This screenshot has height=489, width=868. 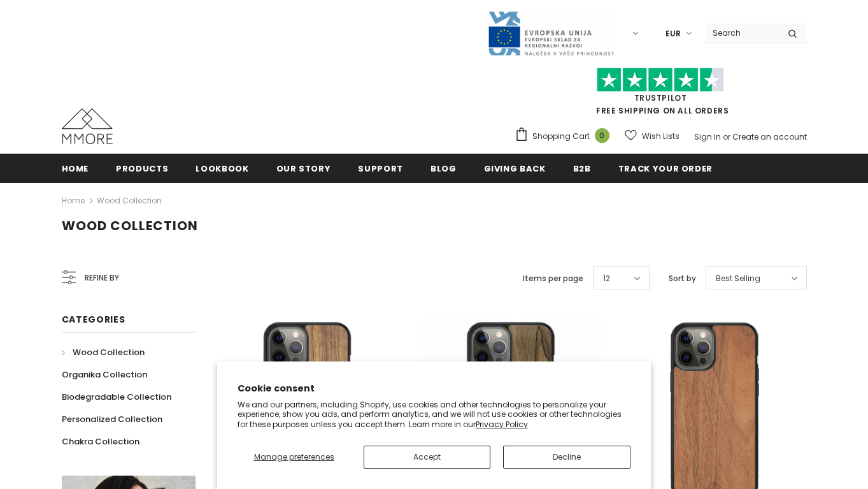 What do you see at coordinates (514, 168) in the screenshot?
I see `a: Giving back` at bounding box center [514, 168].